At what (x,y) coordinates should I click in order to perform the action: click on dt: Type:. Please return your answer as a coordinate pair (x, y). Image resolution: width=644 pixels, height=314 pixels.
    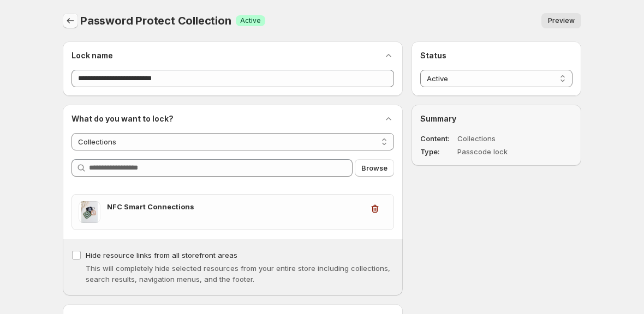
    Looking at the image, I should click on (438, 152).